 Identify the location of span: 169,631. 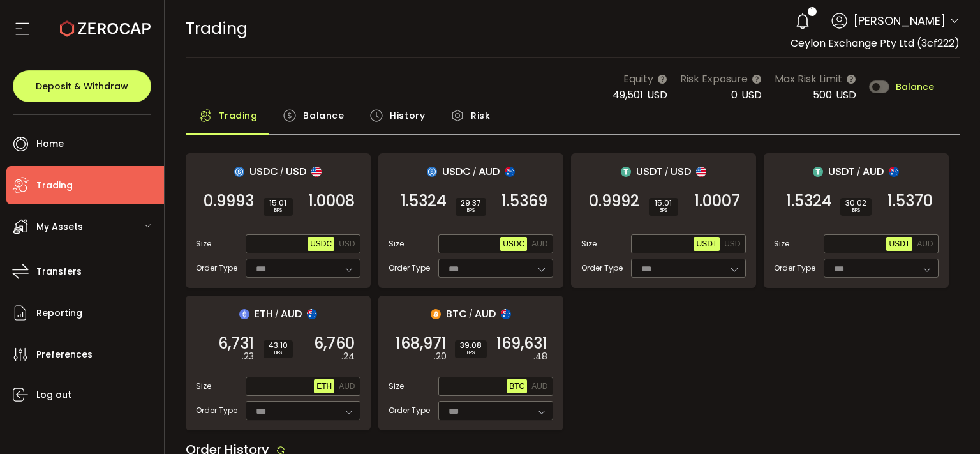
(522, 343).